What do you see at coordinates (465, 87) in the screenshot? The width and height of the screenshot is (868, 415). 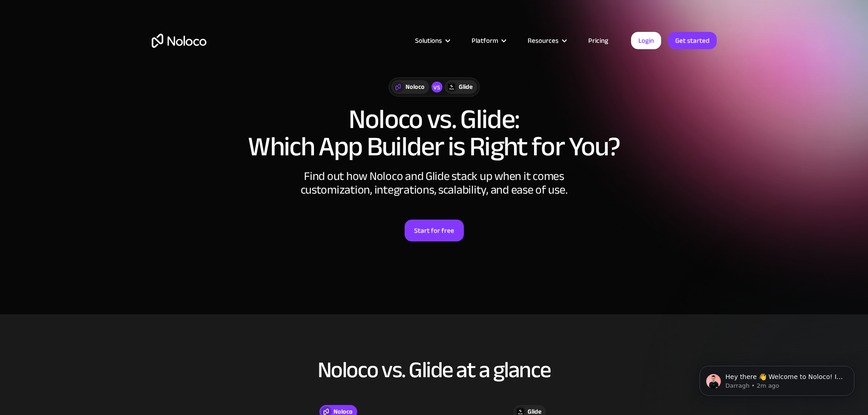 I see `div: Glide` at bounding box center [465, 87].